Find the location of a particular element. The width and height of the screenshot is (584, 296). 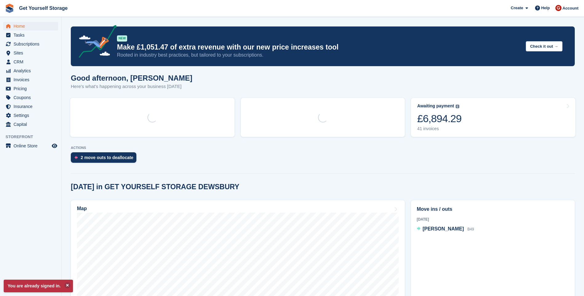

div: NEW is located at coordinates (122, 38).